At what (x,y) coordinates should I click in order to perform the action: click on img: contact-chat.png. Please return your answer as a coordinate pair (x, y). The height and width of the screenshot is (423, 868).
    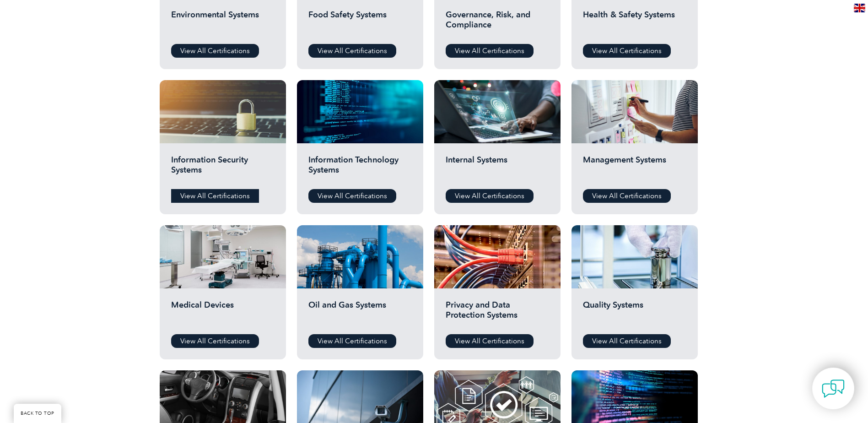
    Looking at the image, I should click on (833, 389).